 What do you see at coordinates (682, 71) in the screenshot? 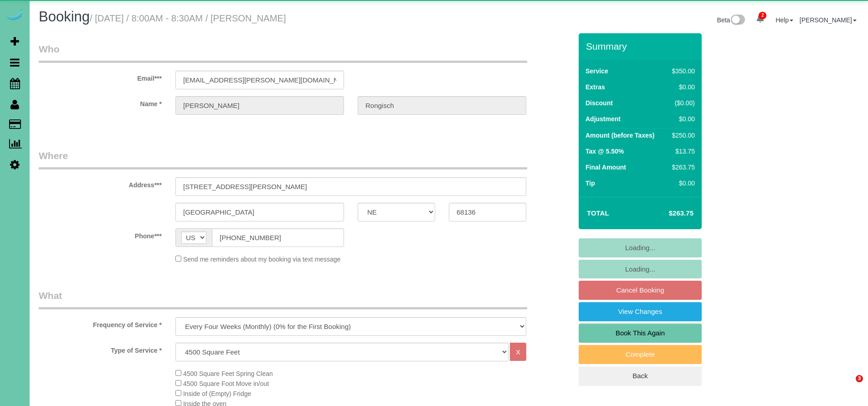
I see `div: $350.00` at bounding box center [682, 71].